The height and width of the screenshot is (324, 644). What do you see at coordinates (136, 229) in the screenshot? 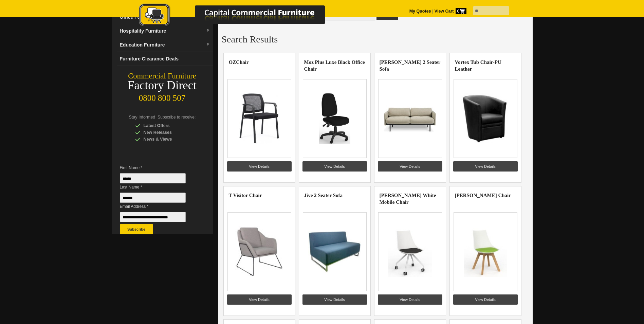
I see `button: Subscribe` at bounding box center [136, 229].